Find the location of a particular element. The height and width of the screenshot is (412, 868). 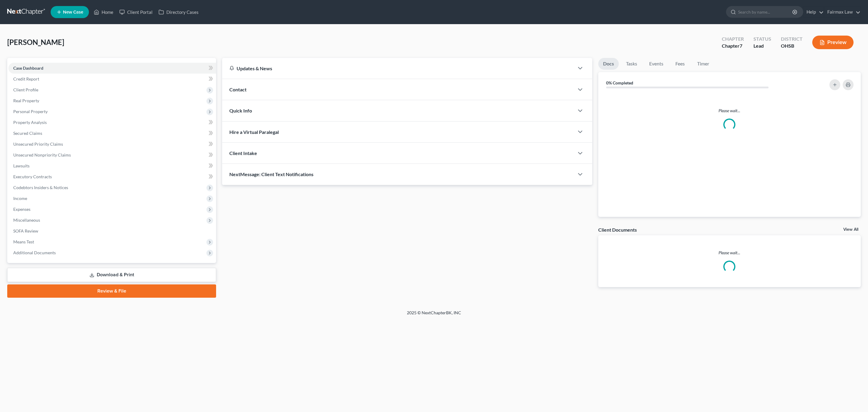

span: Real Property is located at coordinates (27, 101).